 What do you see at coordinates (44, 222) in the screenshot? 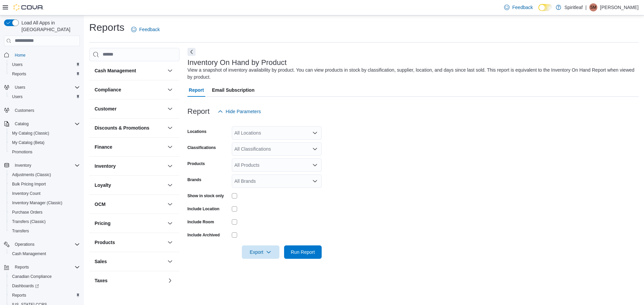
I see `button: Transfers (Classic)` at bounding box center [44, 222].